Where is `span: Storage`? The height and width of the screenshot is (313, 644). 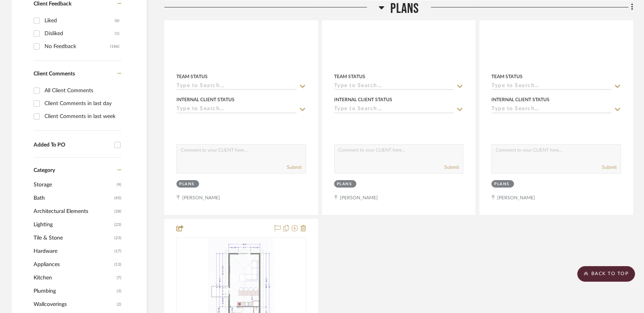
span: Storage is located at coordinates (75, 185).